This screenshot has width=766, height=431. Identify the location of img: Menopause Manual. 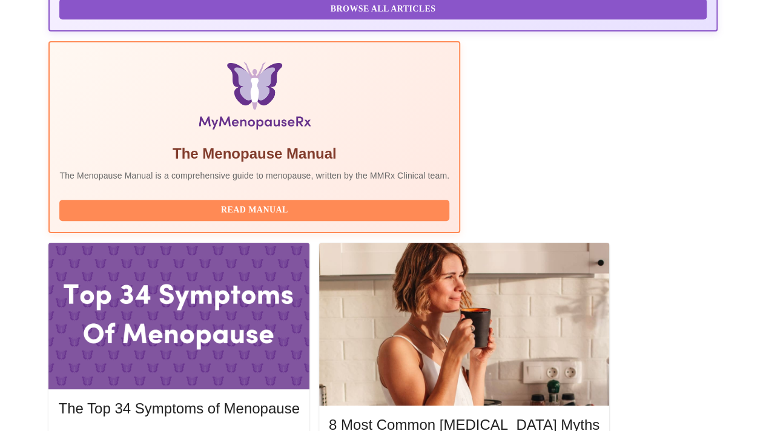
(254, 98).